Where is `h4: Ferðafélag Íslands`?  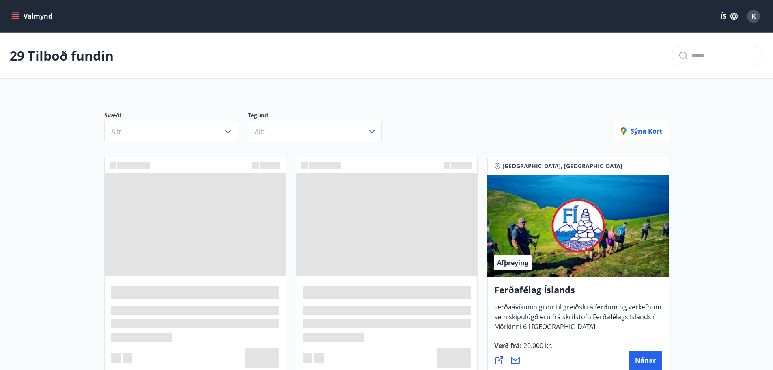
h4: Ferðafélag Íslands is located at coordinates (578, 292).